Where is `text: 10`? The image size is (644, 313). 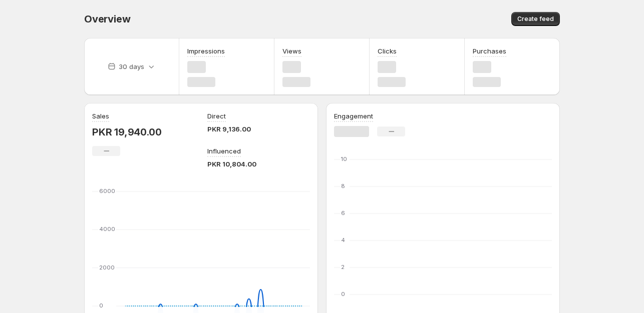 text: 10 is located at coordinates (344, 159).